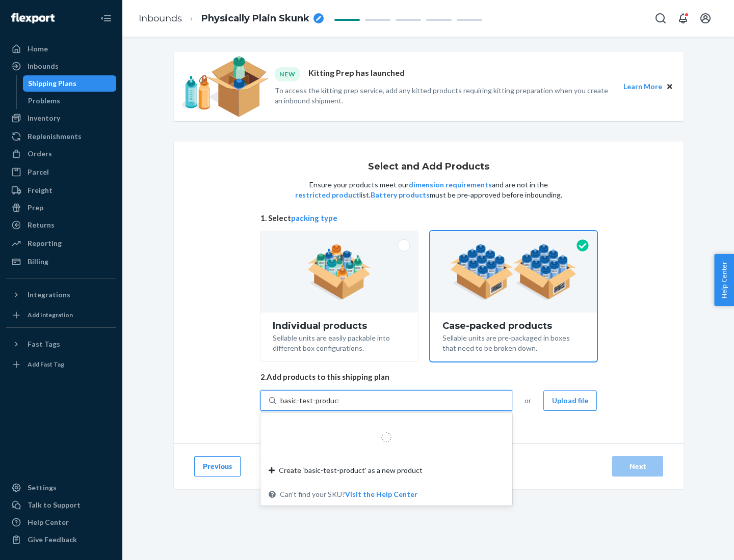 The image size is (734, 560). What do you see at coordinates (314, 218) in the screenshot?
I see `button: packing type` at bounding box center [314, 218].